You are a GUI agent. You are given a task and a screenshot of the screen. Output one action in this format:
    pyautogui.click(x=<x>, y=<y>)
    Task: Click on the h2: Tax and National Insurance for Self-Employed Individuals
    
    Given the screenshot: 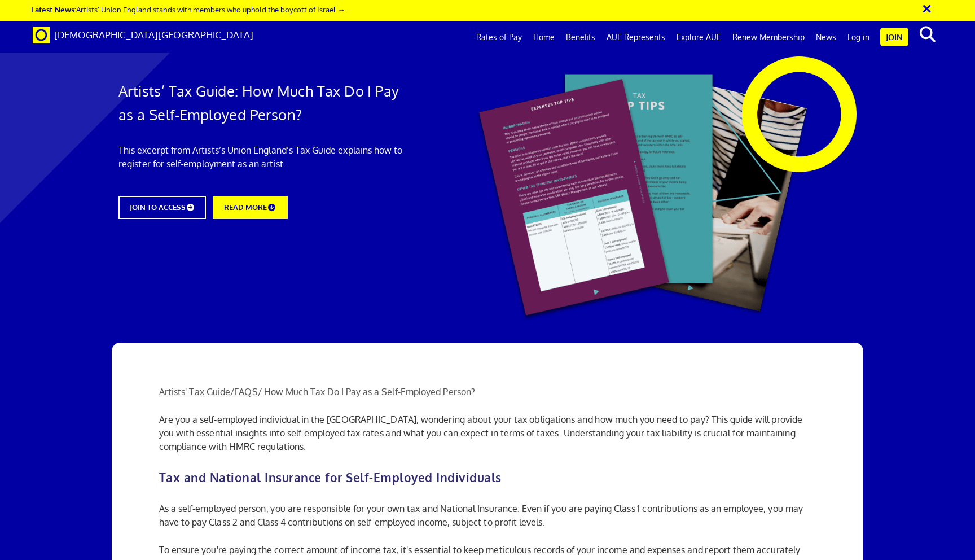 What is the action you would take?
    pyautogui.click(x=488, y=477)
    